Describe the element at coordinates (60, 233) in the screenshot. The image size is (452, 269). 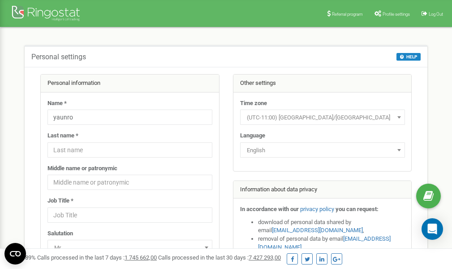
I see `label: Salutation` at that location.